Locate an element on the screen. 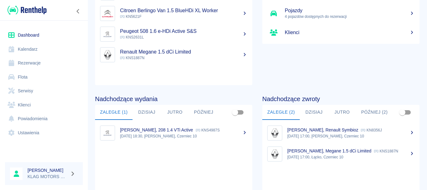 The image size is (427, 190). img: Renthelp logo is located at coordinates (27, 10).